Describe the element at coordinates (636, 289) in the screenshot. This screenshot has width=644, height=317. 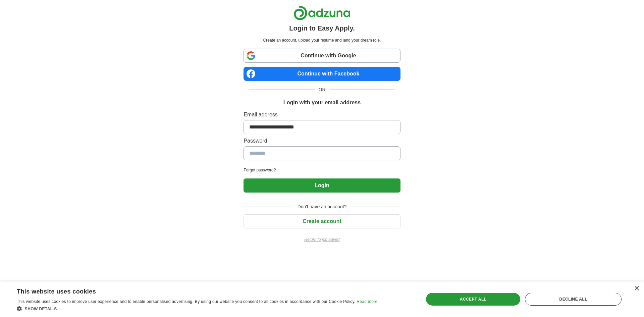
I see `div: Close` at that location.